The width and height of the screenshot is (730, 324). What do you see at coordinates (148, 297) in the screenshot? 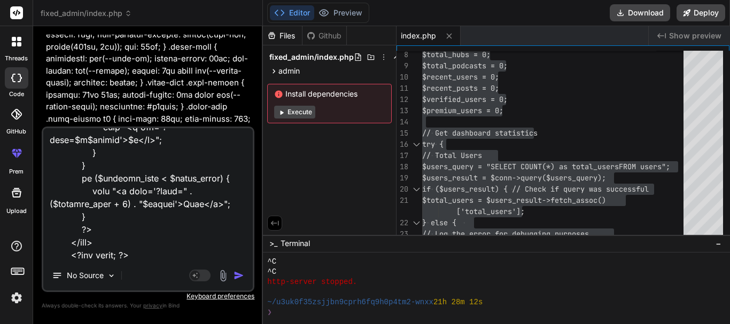
I see `p: Keyboard preferences` at bounding box center [148, 297].